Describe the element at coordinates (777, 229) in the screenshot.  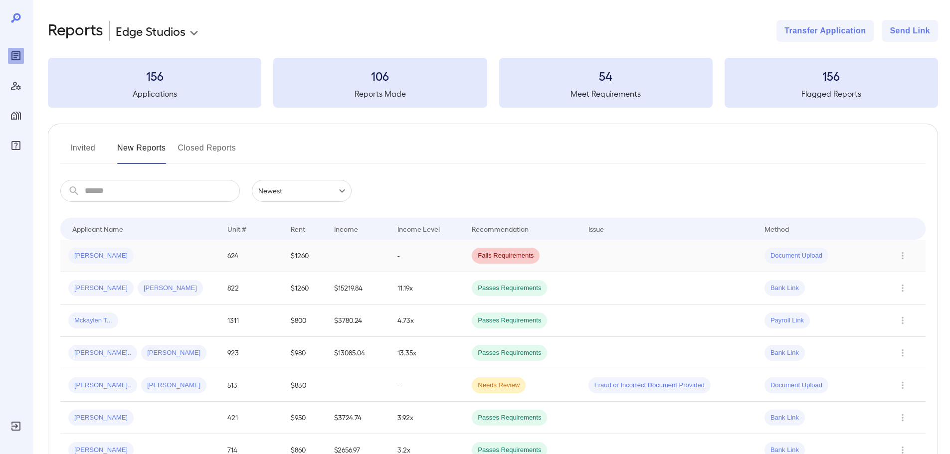
I see `div: Method` at that location.